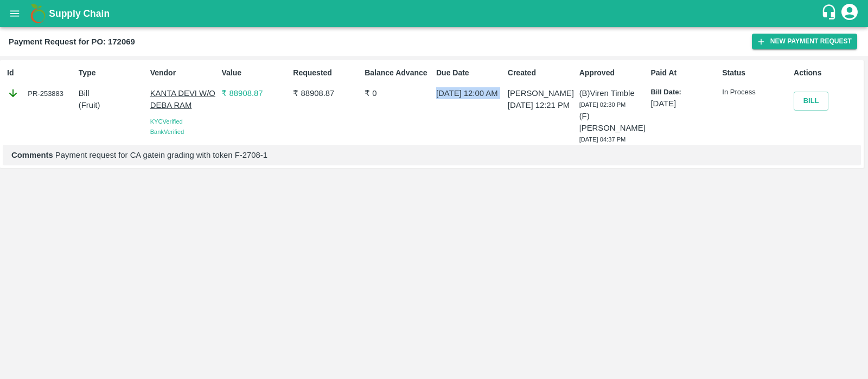 Image resolution: width=868 pixels, height=379 pixels. Describe the element at coordinates (811, 101) in the screenshot. I see `button: Bill` at that location.